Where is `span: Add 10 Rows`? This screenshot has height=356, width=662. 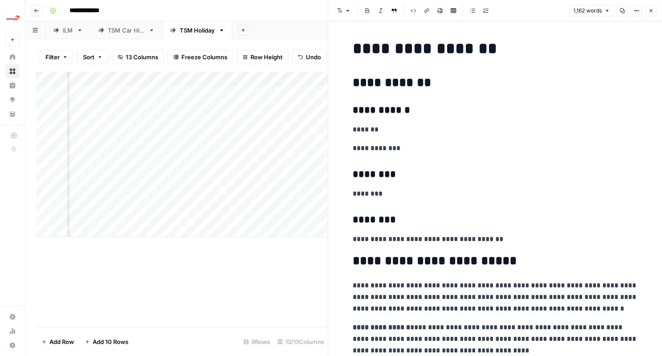
span: Add 10 Rows is located at coordinates (111, 342).